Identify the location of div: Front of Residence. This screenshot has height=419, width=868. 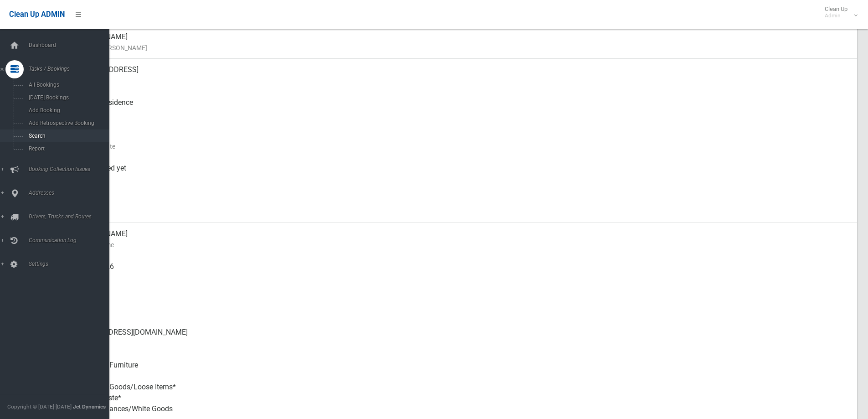
(461, 108).